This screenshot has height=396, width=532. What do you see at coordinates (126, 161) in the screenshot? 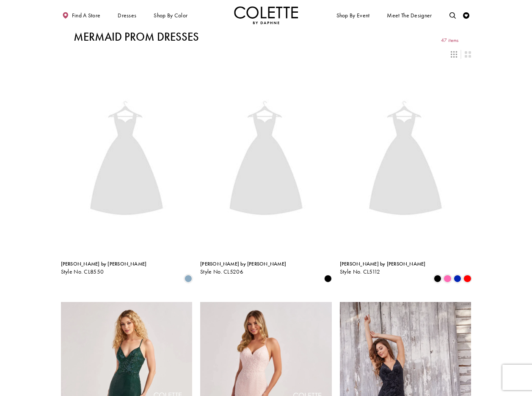
I see `a: Visit Colette by Daphne Style No. CL8550 Page` at bounding box center [126, 161].